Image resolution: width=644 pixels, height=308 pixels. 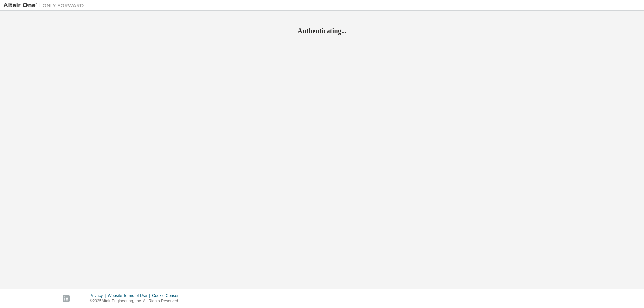 I want to click on div: Website Terms of Use, so click(x=130, y=296).